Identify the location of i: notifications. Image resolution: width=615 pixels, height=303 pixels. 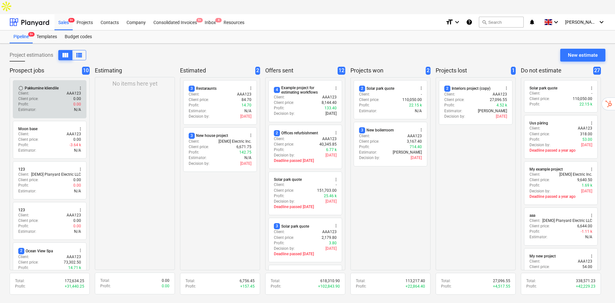
(532, 22).